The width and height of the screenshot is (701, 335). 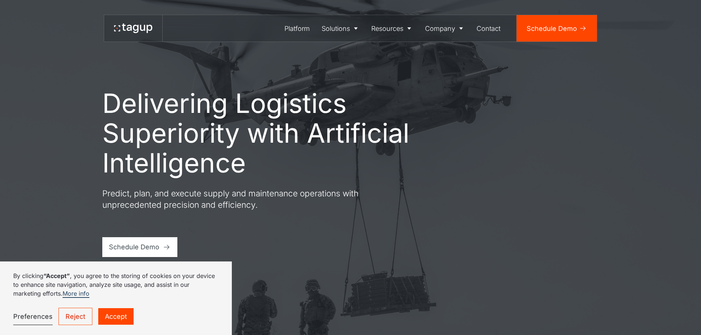 What do you see at coordinates (75, 316) in the screenshot?
I see `a: Reject` at bounding box center [75, 316].